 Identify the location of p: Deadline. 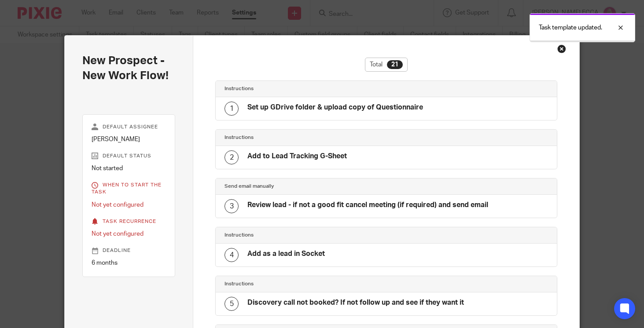
(128, 251).